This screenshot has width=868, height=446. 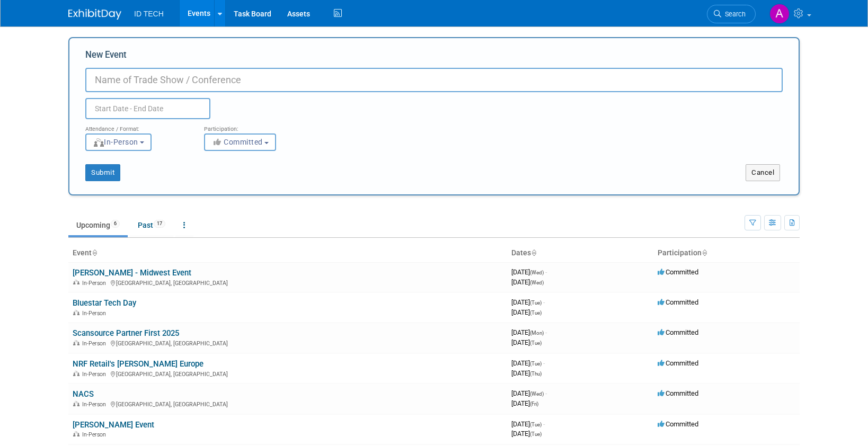 What do you see at coordinates (537, 333) in the screenshot?
I see `span: (Mon)` at bounding box center [537, 333].